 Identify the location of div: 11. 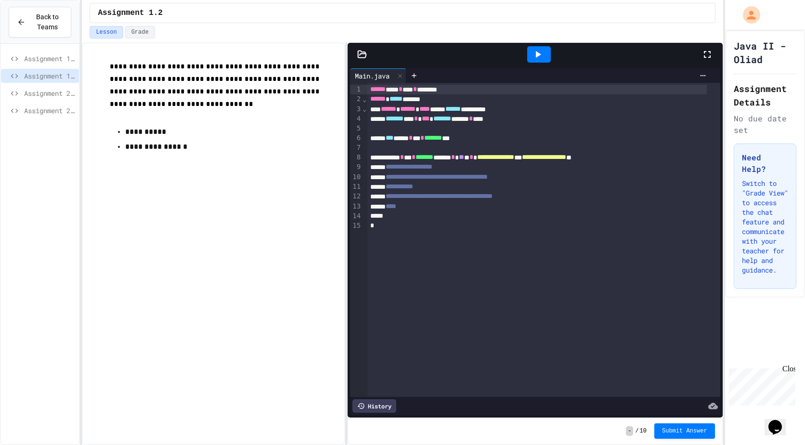
(356, 187).